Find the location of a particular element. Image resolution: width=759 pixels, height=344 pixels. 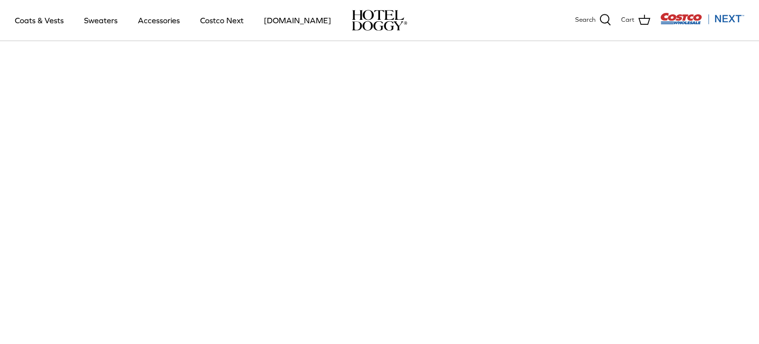

a: Accessories is located at coordinates (159, 20).